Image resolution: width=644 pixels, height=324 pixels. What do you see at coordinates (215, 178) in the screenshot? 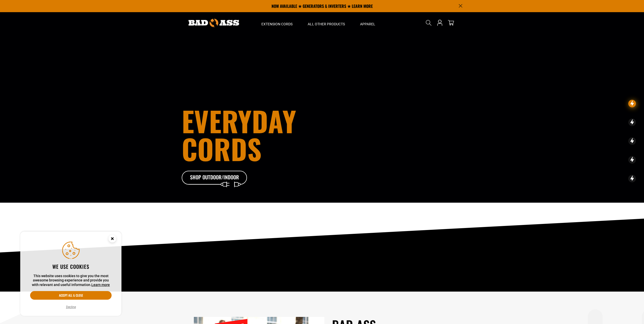
I see `a: Shop Outdoor/Indoor` at bounding box center [215, 178].